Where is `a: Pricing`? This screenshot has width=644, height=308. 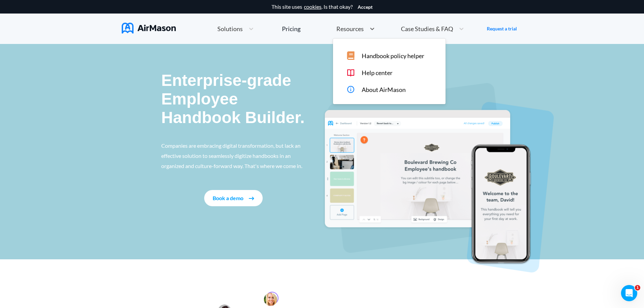
a: Pricing is located at coordinates (291, 29).